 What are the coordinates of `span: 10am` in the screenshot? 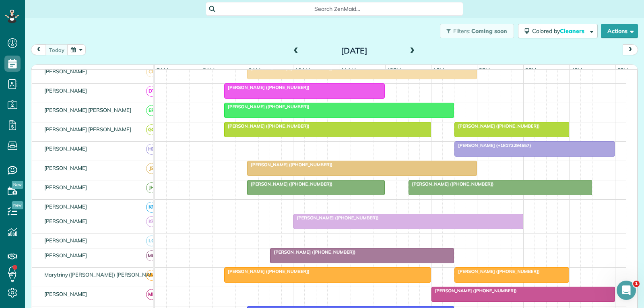 It's located at (303, 70).